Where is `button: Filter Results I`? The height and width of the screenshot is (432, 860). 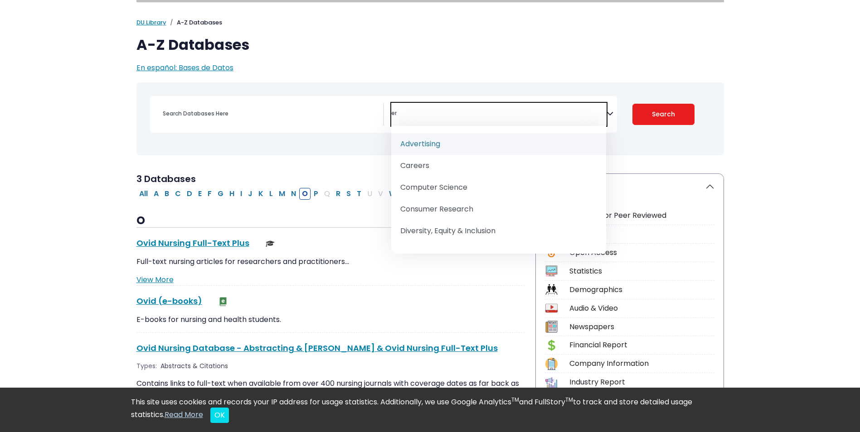
button: Filter Results I is located at coordinates (241, 194).